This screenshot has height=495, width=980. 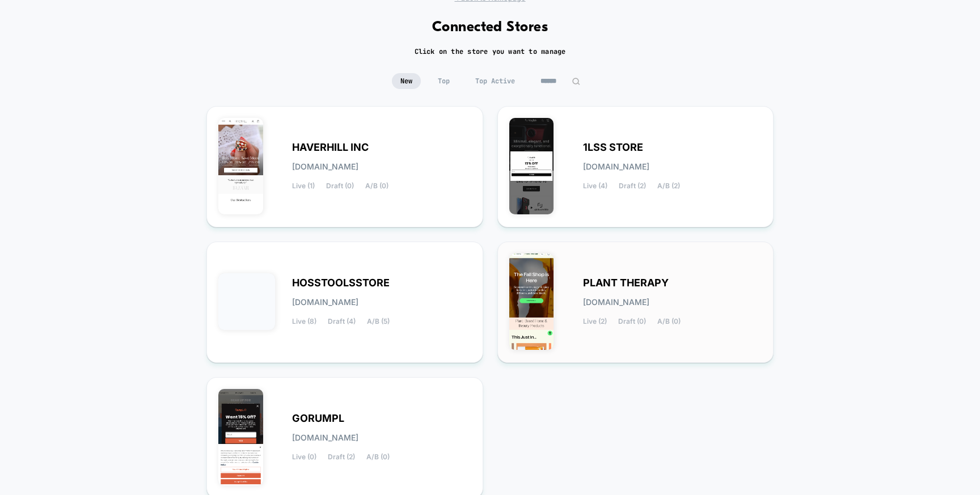 I want to click on span: Top, so click(x=444, y=81).